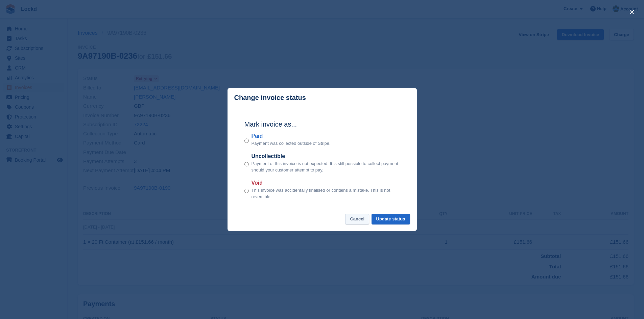 This screenshot has height=319, width=644. Describe the element at coordinates (356, 219) in the screenshot. I see `button: Cancel` at that location.